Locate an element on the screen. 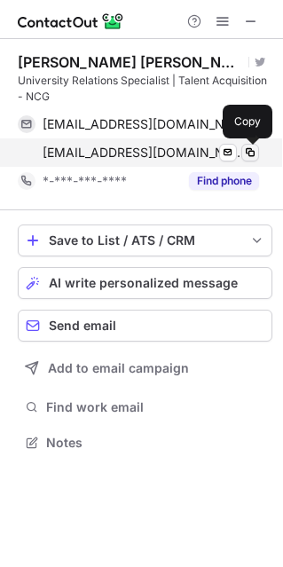 The image size is (283, 567). button: Add to email campaign is located at coordinates (145, 368).